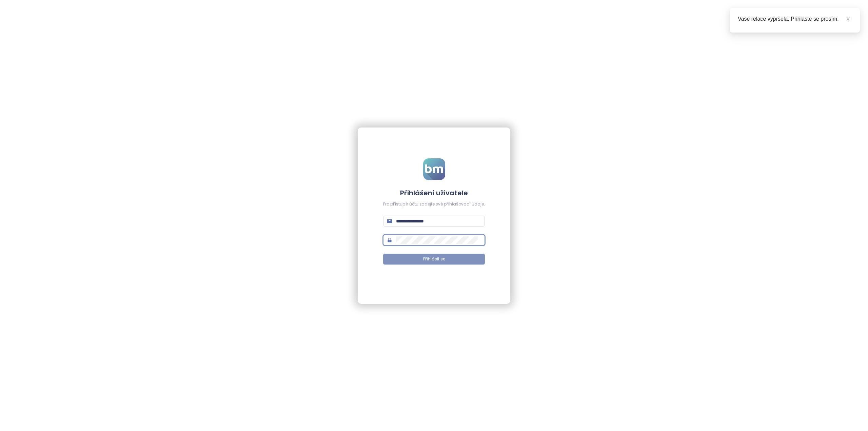 The height and width of the screenshot is (431, 868). I want to click on span: close, so click(848, 18).